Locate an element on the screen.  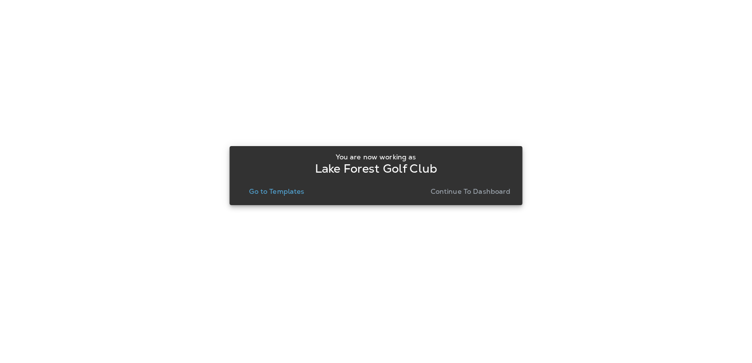
button: Continue to Dashboard is located at coordinates (471, 192).